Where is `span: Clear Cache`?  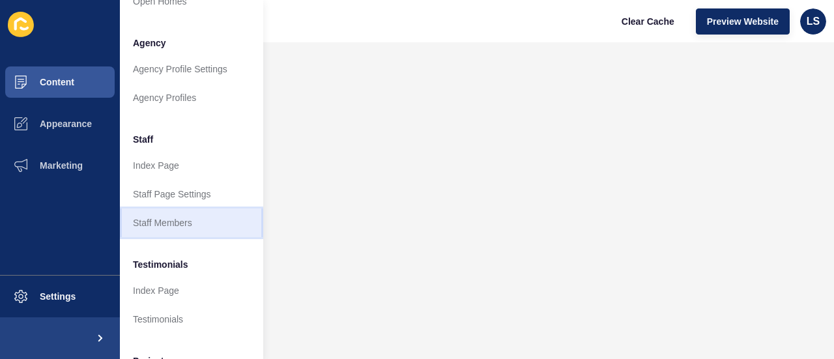 span: Clear Cache is located at coordinates (648, 22).